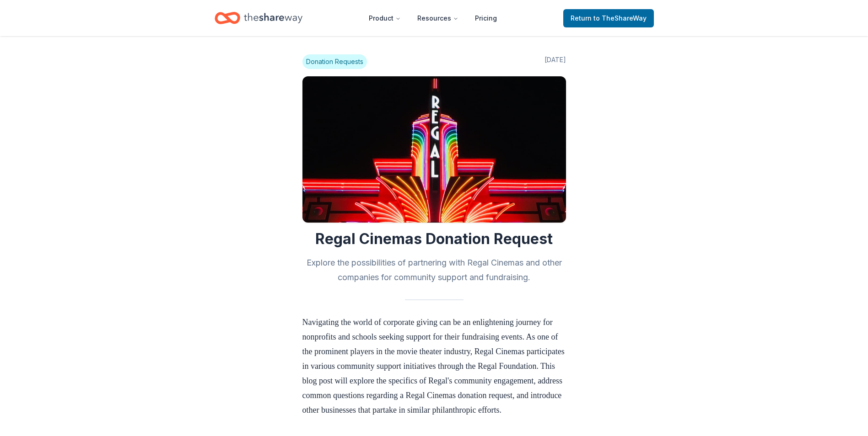  What do you see at coordinates (434, 367) in the screenshot?
I see `p: Navigating the world of corporate giving can be an enlightening journey for nonprofits and school...` at bounding box center [434, 367].